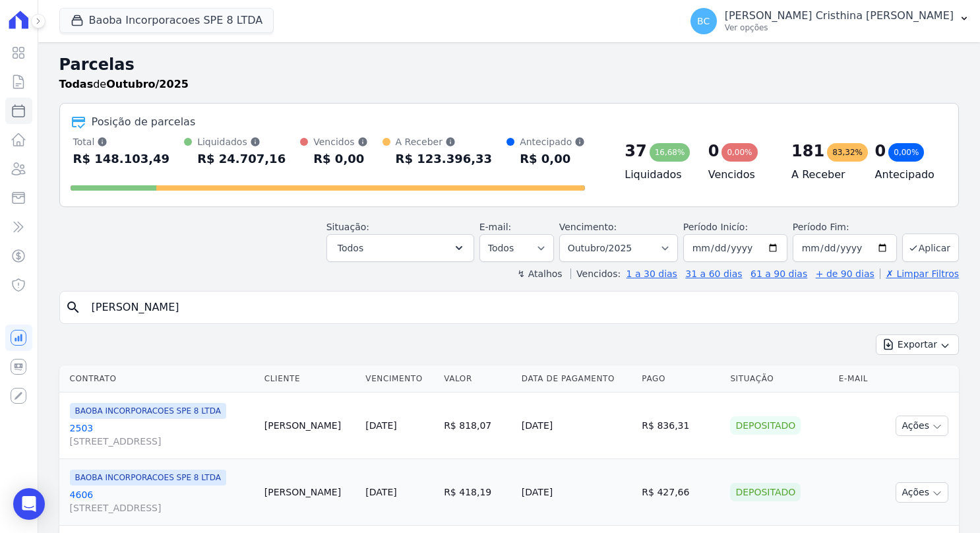 The height and width of the screenshot is (533, 980). What do you see at coordinates (167, 21) in the screenshot?
I see `button: Baoba Incorporacoes SPE 8 LTDA` at bounding box center [167, 21].